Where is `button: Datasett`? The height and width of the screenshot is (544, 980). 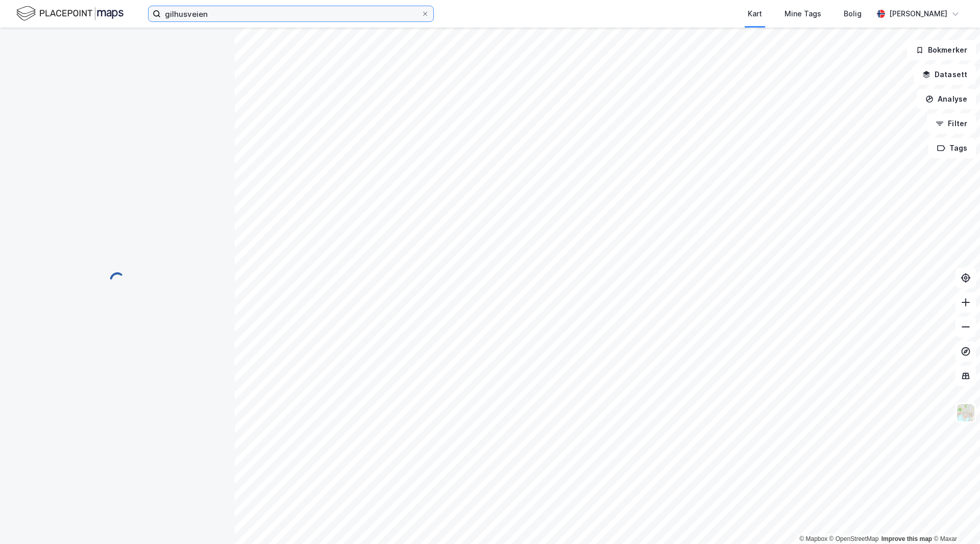 button: Datasett is located at coordinates (945, 75).